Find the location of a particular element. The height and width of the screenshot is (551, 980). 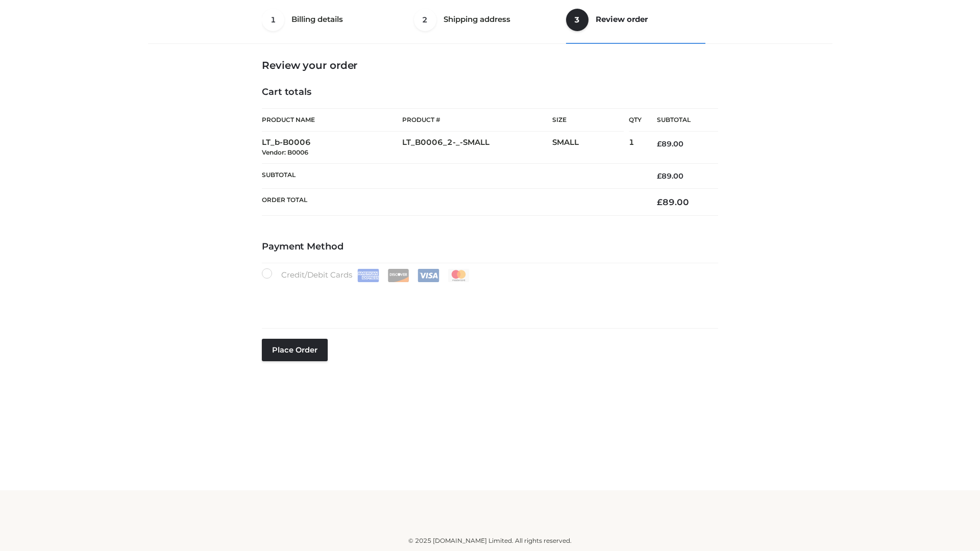

th: Qty is located at coordinates (635, 120).